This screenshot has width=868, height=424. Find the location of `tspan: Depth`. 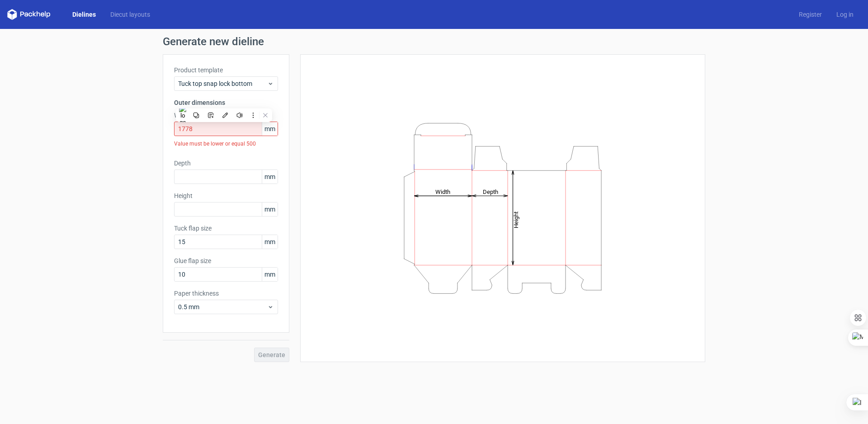

tspan: Depth is located at coordinates (491, 191).